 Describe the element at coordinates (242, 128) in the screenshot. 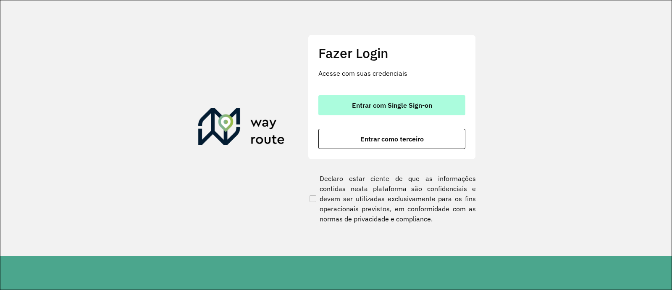

I see `img: Roteirizador AmbevTech` at that location.